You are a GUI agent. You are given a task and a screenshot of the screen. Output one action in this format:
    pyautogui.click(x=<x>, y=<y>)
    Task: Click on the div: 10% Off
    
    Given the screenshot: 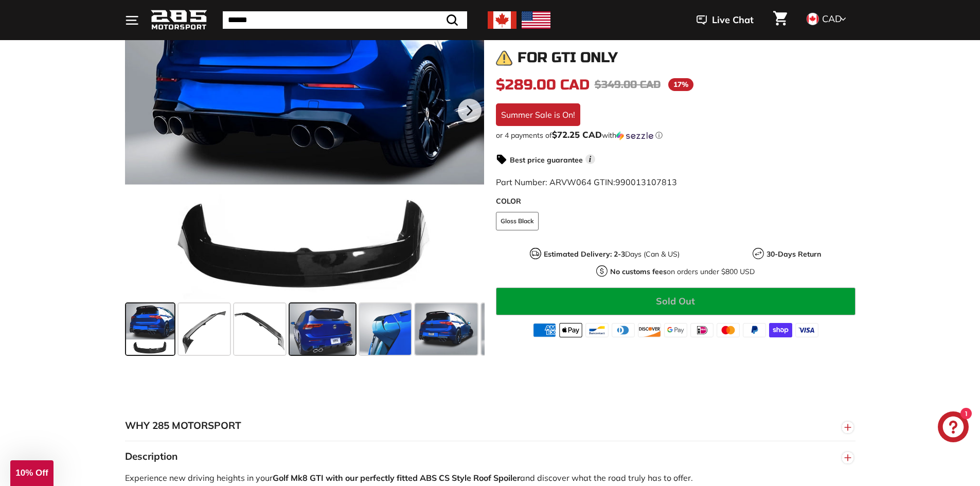 What is the action you would take?
    pyautogui.click(x=32, y=473)
    